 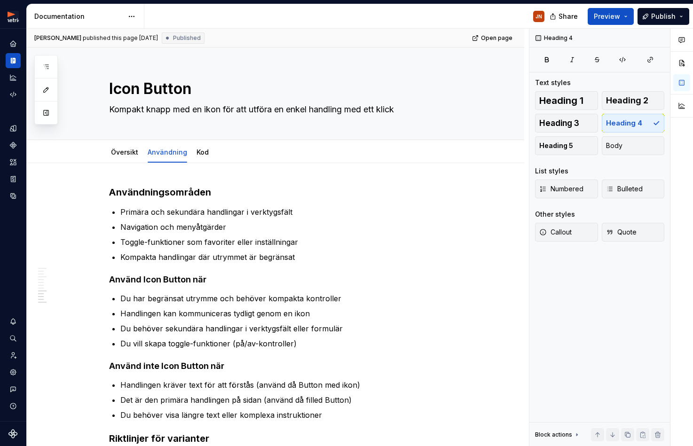 I want to click on p: Du behöver visa längre text eller komplexa instruktioner, so click(x=292, y=415).